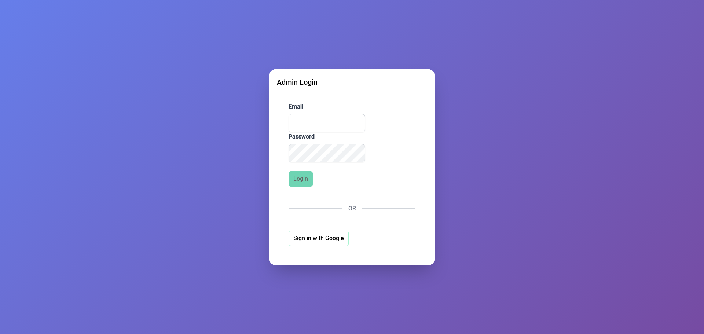 The width and height of the screenshot is (704, 334). I want to click on label: Email, so click(352, 107).